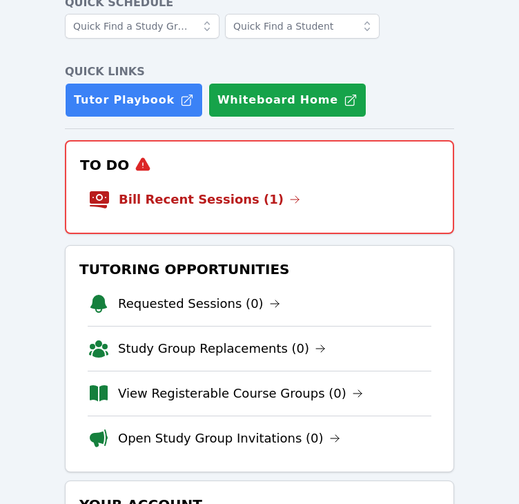  Describe the element at coordinates (222, 349) in the screenshot. I see `a: Study Group Replacements (0)` at that location.